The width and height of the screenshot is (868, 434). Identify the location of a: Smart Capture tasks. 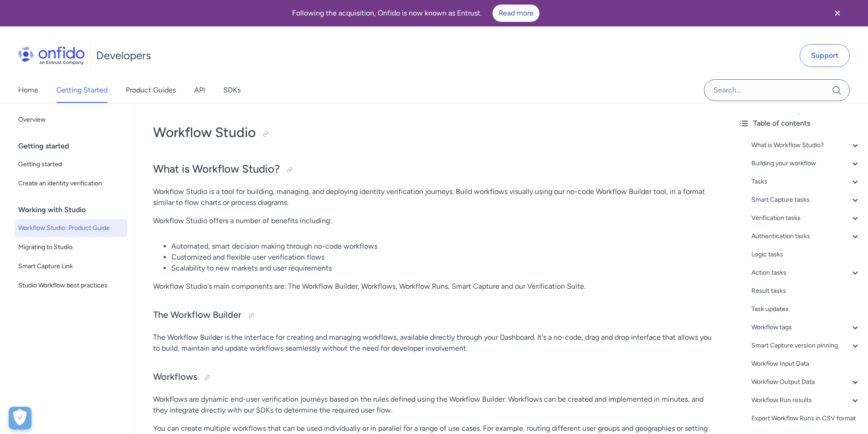
(806, 200).